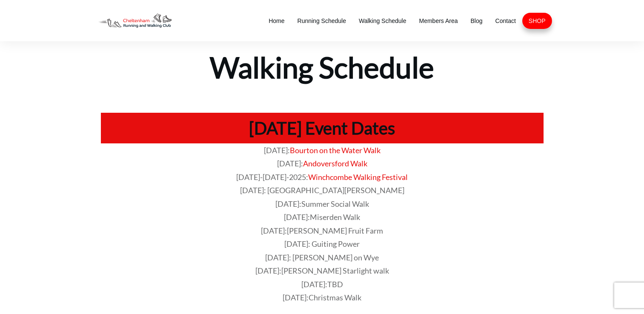 This screenshot has width=644, height=314. I want to click on a: Home, so click(276, 21).